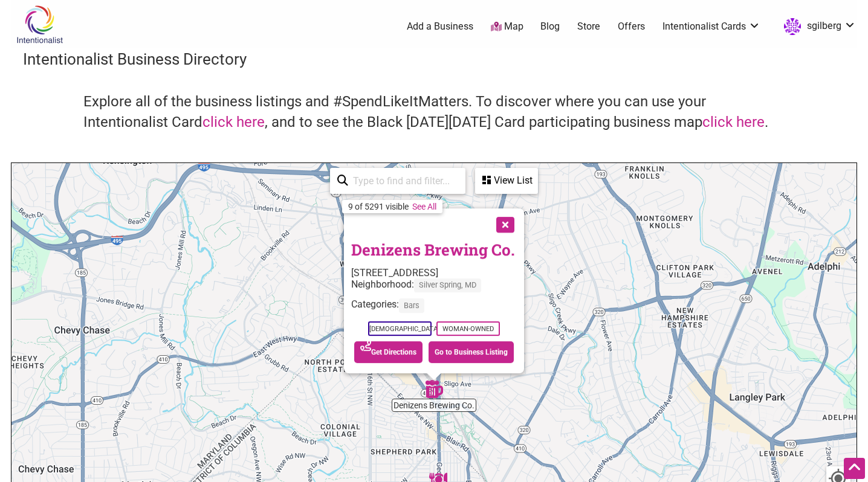  What do you see at coordinates (816, 26) in the screenshot?
I see `li: sgilberg` at bounding box center [816, 26].